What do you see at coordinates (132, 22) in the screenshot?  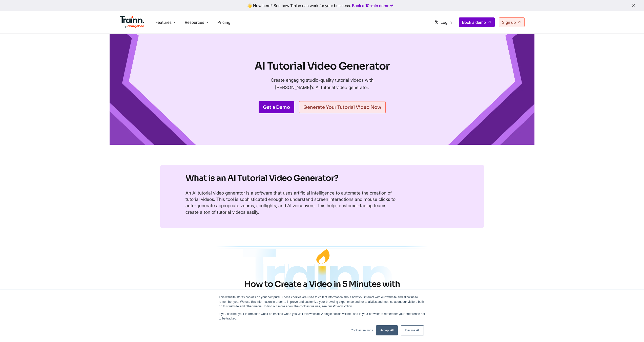 I see `img: Trainn Logo` at bounding box center [132, 22].